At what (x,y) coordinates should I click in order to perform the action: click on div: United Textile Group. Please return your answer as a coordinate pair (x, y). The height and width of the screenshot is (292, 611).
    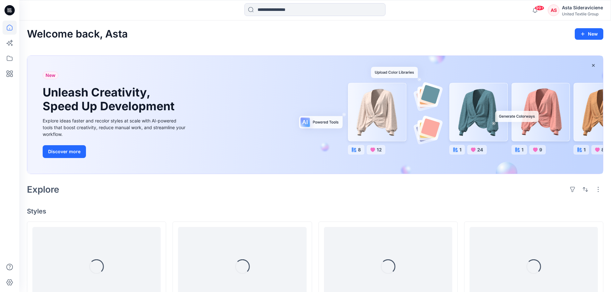
    Looking at the image, I should click on (582, 14).